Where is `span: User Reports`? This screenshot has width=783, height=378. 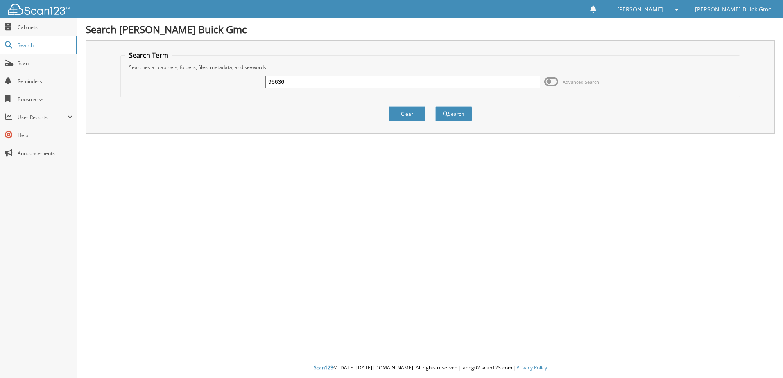
span: User Reports is located at coordinates (42, 117).